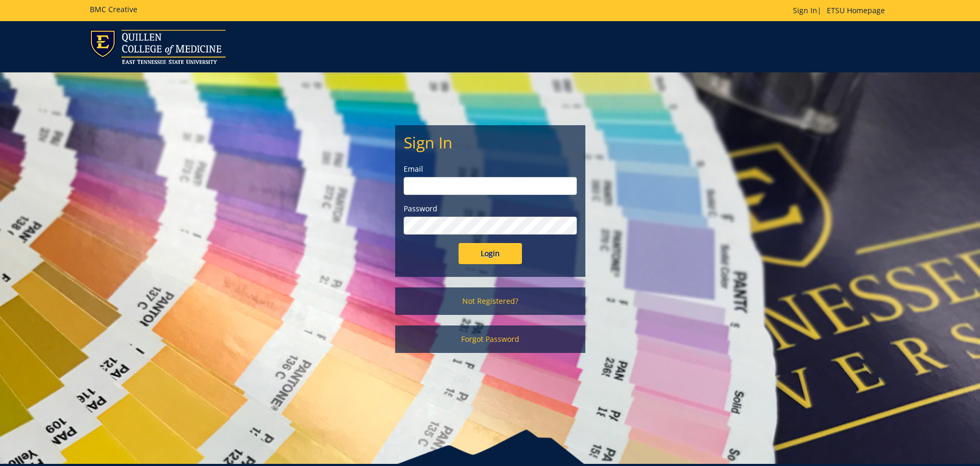  I want to click on img: ETSU logo, so click(157, 46).